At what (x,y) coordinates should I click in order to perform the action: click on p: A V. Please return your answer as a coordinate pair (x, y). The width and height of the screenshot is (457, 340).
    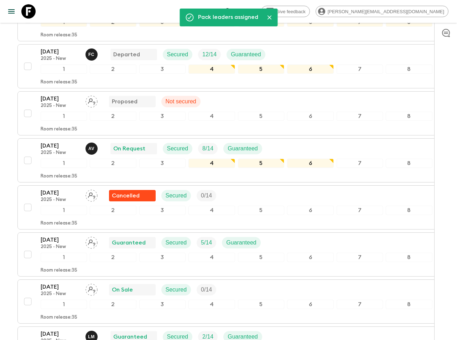
    Looking at the image, I should click on (91, 148).